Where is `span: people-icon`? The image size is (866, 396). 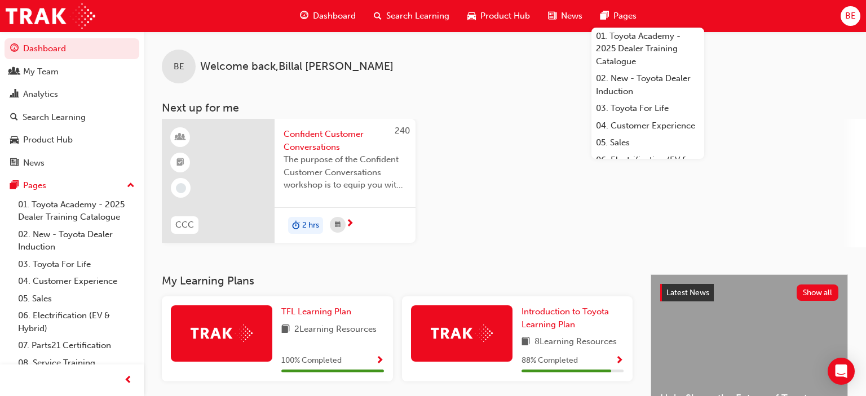 span: people-icon is located at coordinates (14, 72).